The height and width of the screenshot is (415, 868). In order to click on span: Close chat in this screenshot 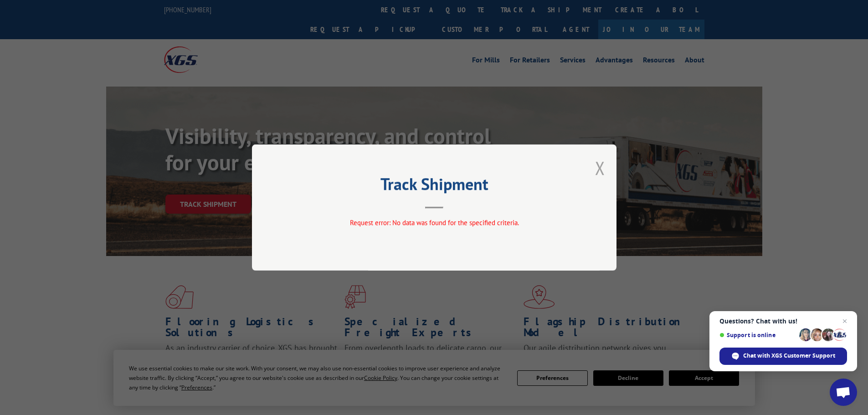, I will do `click(845, 321)`.